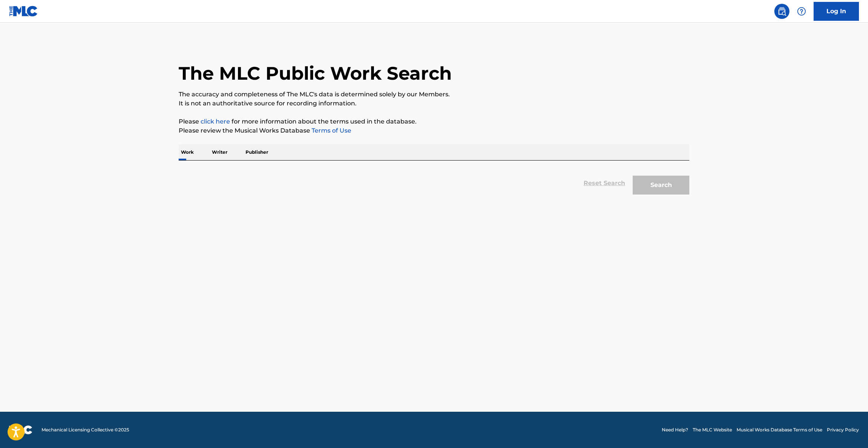 This screenshot has height=448, width=868. Describe the element at coordinates (843, 430) in the screenshot. I see `a: Privacy Policy` at that location.